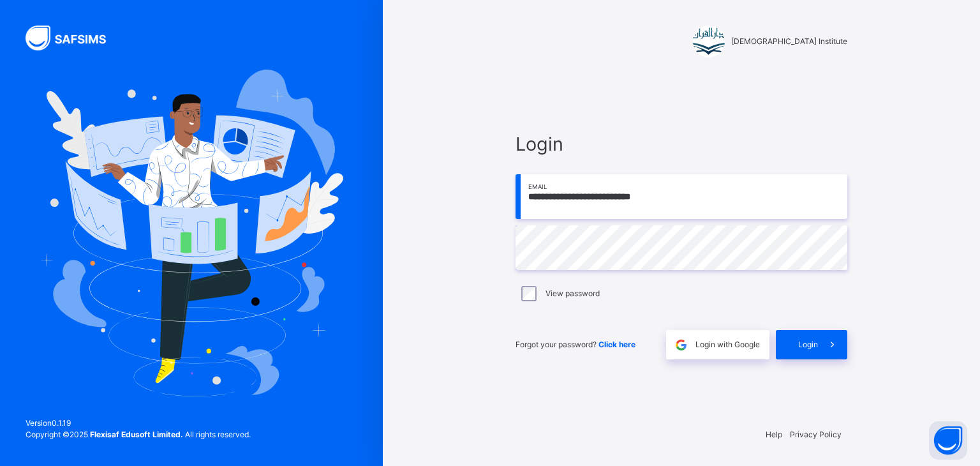  What do you see at coordinates (815, 434) in the screenshot?
I see `a: Privacy Policy` at bounding box center [815, 434].